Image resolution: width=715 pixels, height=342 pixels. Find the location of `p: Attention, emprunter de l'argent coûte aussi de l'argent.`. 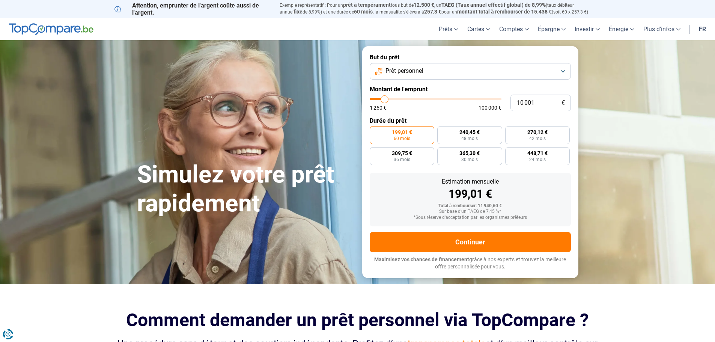

p: Attention, emprunter de l'argent coûte aussi de l'argent. is located at coordinates (193, 9).